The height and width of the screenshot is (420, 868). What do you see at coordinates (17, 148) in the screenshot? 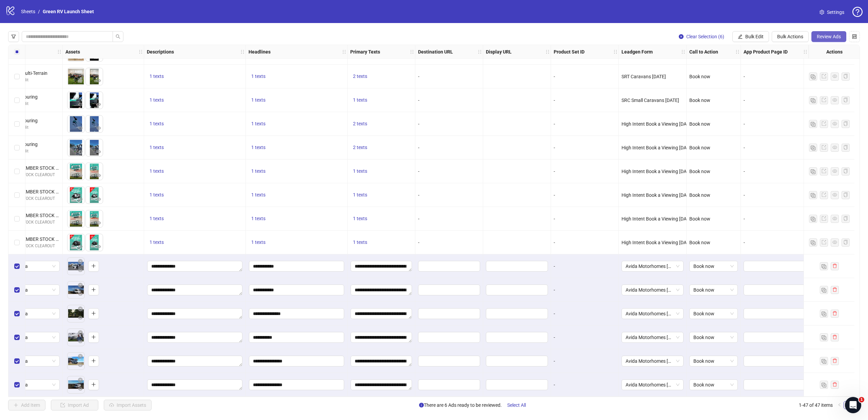
I see `div: Select row 37` at bounding box center [17, 148].